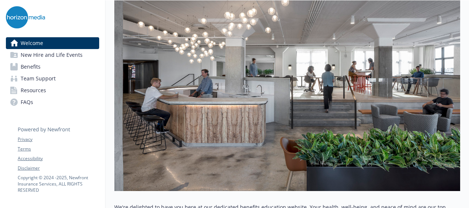 The height and width of the screenshot is (208, 469). I want to click on span: Welcome, so click(32, 43).